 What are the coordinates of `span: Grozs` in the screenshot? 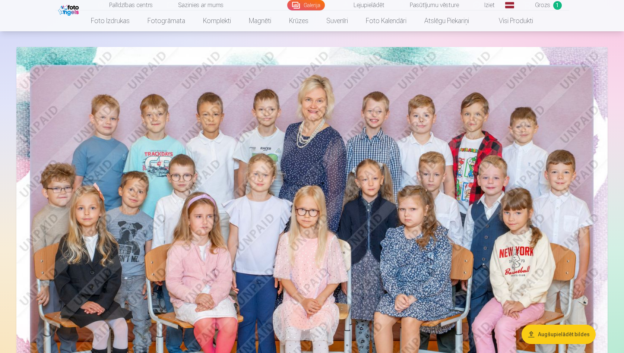 It's located at (543, 5).